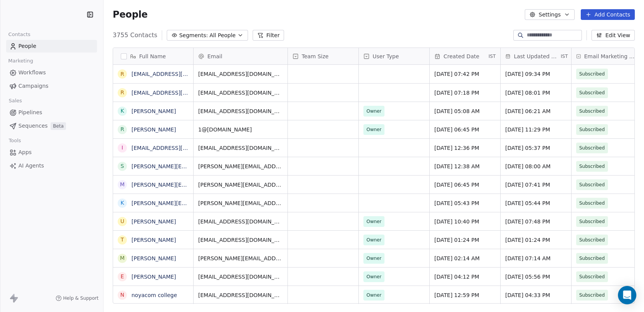 The width and height of the screenshot is (644, 312). I want to click on span: Contacts, so click(19, 35).